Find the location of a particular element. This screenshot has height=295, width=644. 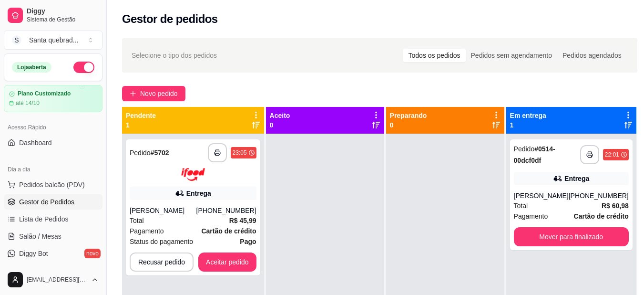

a: KDS is located at coordinates (53, 271).